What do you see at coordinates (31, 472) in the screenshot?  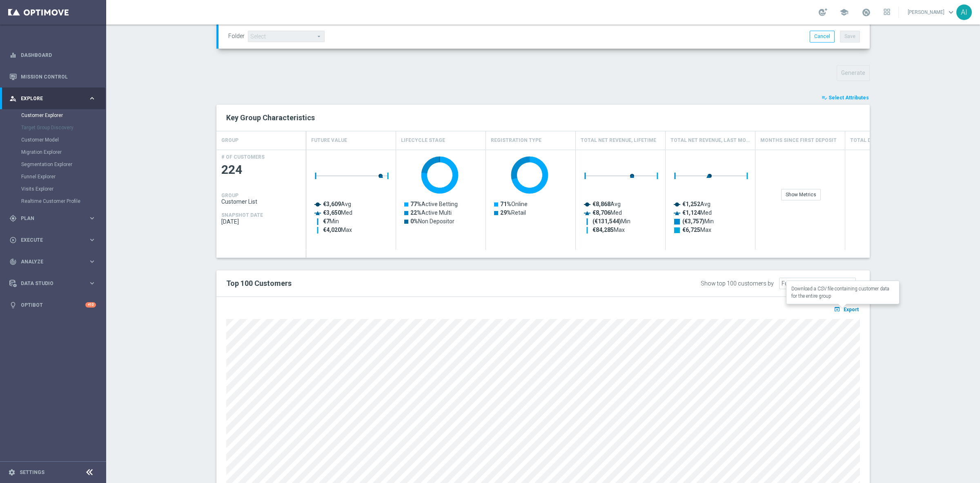 I see `a: Settings` at bounding box center [31, 472].